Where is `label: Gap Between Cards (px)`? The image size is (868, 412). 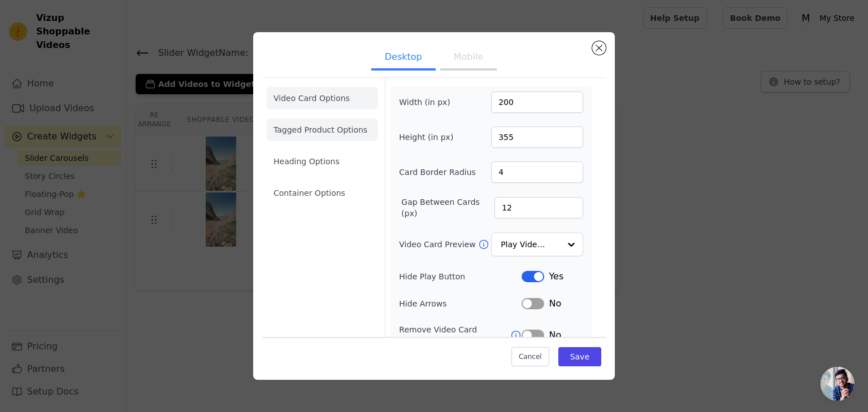
label: Gap Between Cards (px) is located at coordinates (447, 208).